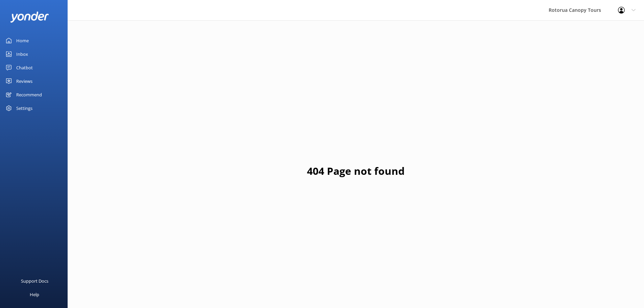 The image size is (644, 308). Describe the element at coordinates (22, 54) in the screenshot. I see `div: Inbox` at that location.